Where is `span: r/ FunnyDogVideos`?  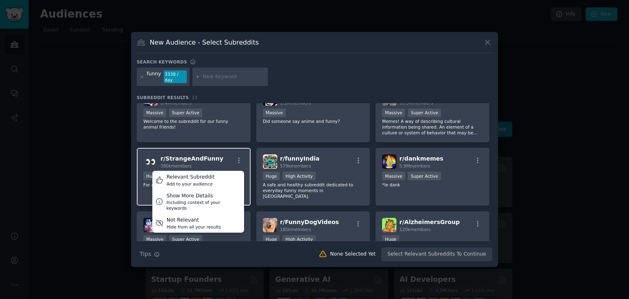 span: r/ FunnyDogVideos is located at coordinates (309, 222).